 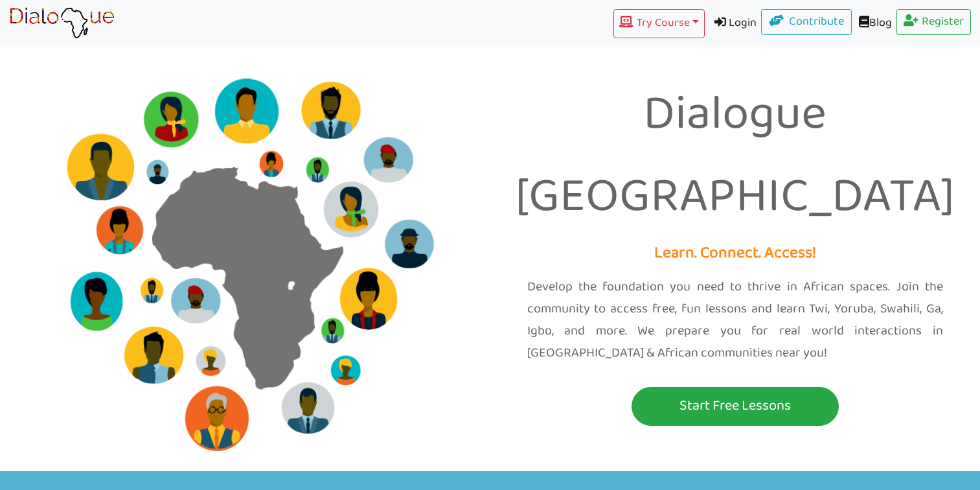 What do you see at coordinates (62, 23) in the screenshot?
I see `img: learn African language platform app` at bounding box center [62, 23].